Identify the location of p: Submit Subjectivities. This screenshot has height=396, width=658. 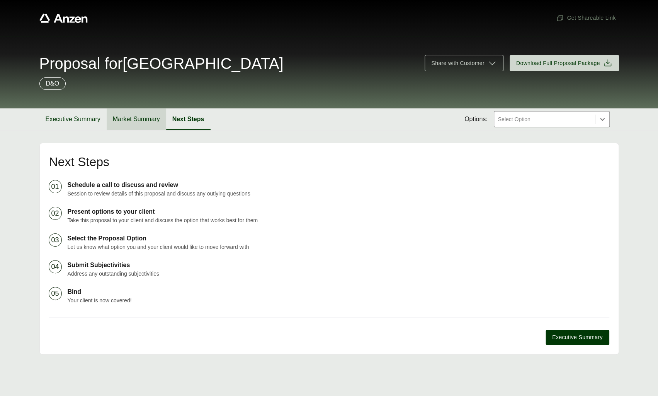
(339, 265).